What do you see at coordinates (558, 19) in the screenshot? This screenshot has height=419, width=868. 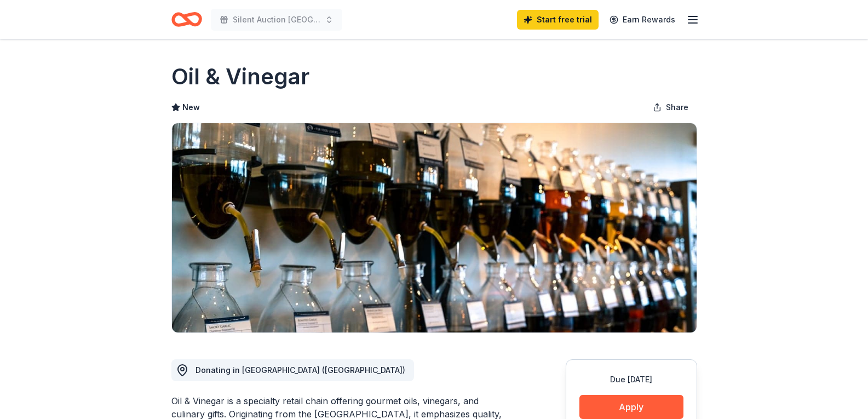 I see `a: Start free trial` at bounding box center [558, 19].